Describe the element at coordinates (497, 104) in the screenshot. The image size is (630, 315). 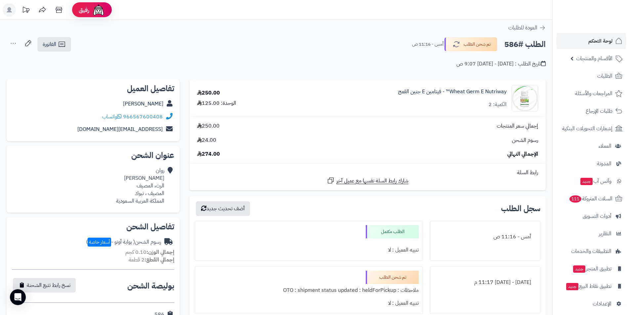
I see `div: الكمية: 2` at that location.